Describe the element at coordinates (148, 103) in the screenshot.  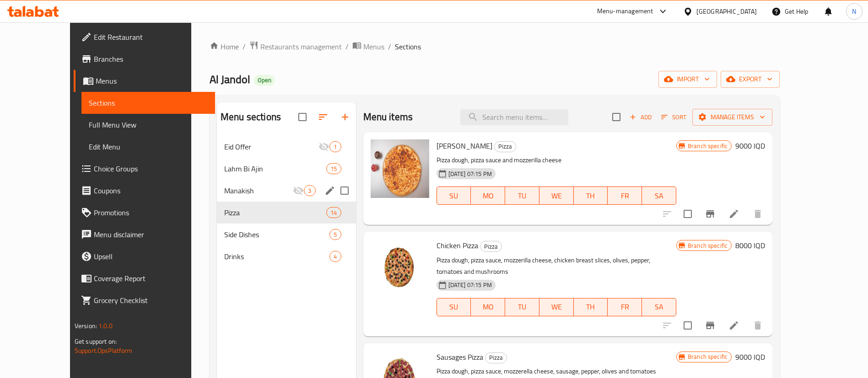
I see `a: Sections` at that location.